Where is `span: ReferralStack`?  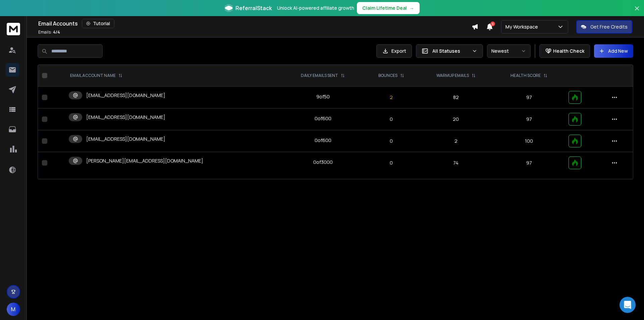 span: ReferralStack is located at coordinates (253, 8).